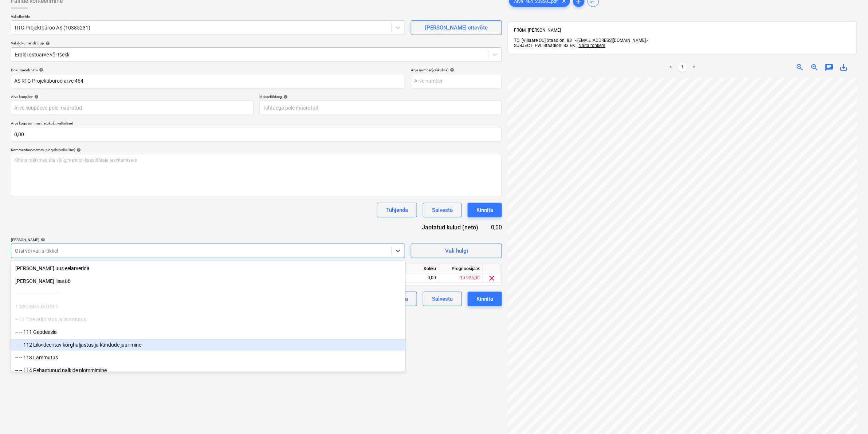 The width and height of the screenshot is (868, 434). Describe the element at coordinates (456, 251) in the screenshot. I see `div: Vali hulgi` at that location.